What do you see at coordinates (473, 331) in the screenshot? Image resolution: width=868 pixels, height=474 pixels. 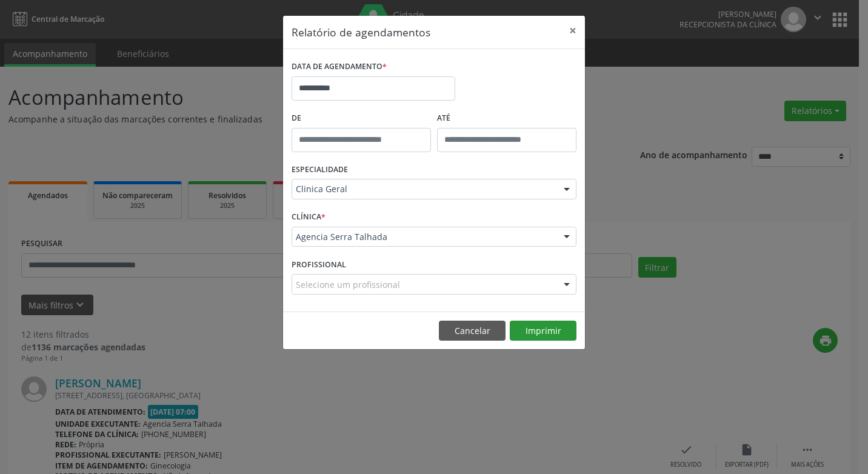 I see `button: Cancelar` at bounding box center [473, 331].